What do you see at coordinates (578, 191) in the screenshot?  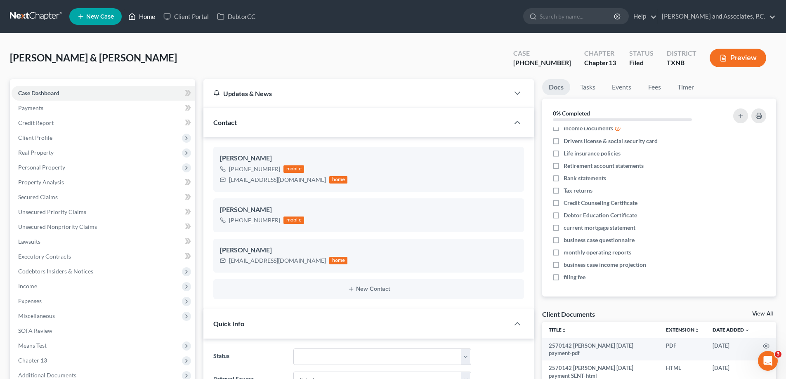 I see `span: Tax returns` at bounding box center [578, 191].